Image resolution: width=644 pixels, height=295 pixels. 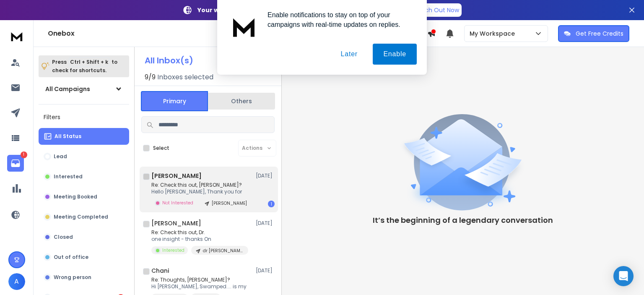 What do you see at coordinates (84, 89) in the screenshot?
I see `button: All Campaigns` at bounding box center [84, 89].